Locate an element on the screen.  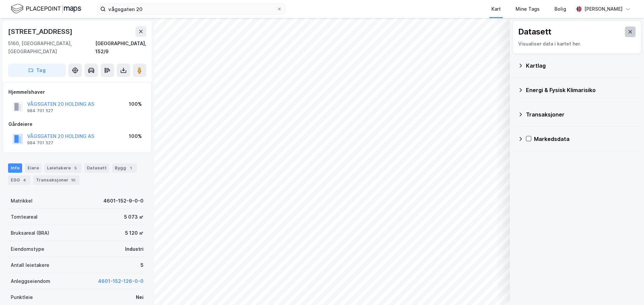
div: 4601-152-9-0-0 is located at coordinates (123, 201).